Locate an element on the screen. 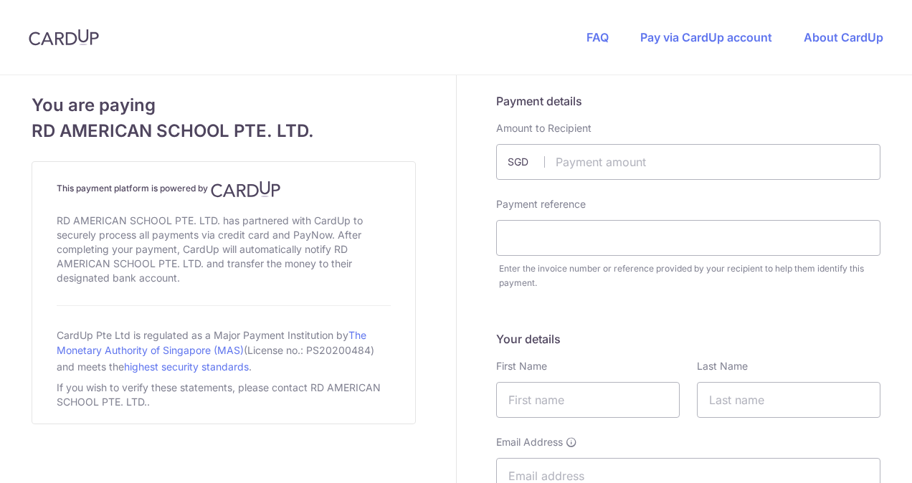 The width and height of the screenshot is (912, 483). label: First Name is located at coordinates (521, 366).